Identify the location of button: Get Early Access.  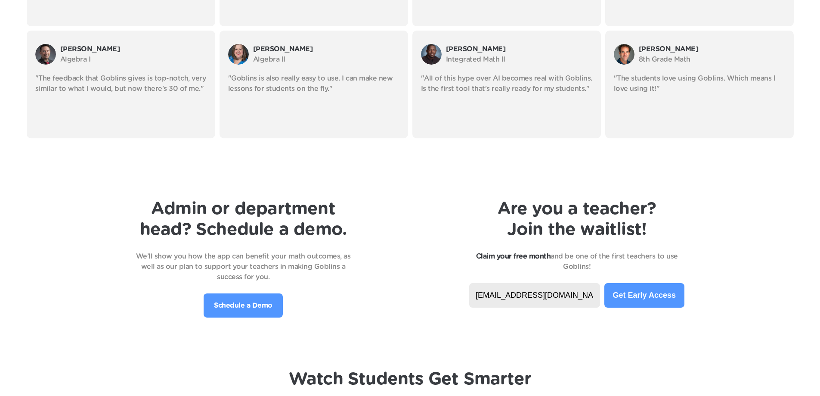
(644, 295).